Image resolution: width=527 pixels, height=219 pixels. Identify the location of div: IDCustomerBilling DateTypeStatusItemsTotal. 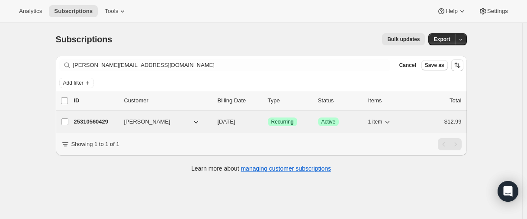
(268, 101).